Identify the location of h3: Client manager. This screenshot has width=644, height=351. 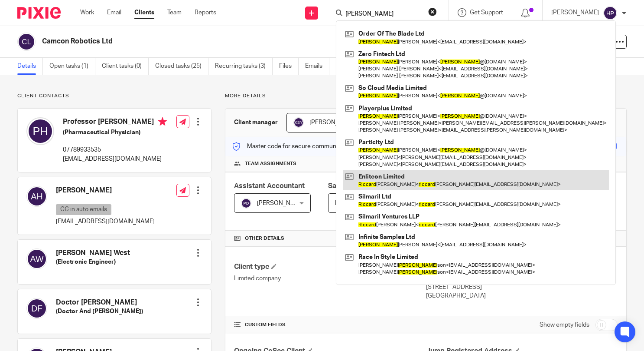
(256, 122).